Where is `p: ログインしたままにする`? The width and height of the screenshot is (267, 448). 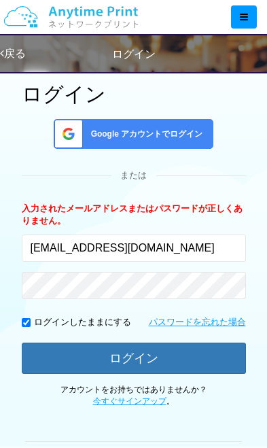 p: ログインしたままにする is located at coordinates (82, 322).